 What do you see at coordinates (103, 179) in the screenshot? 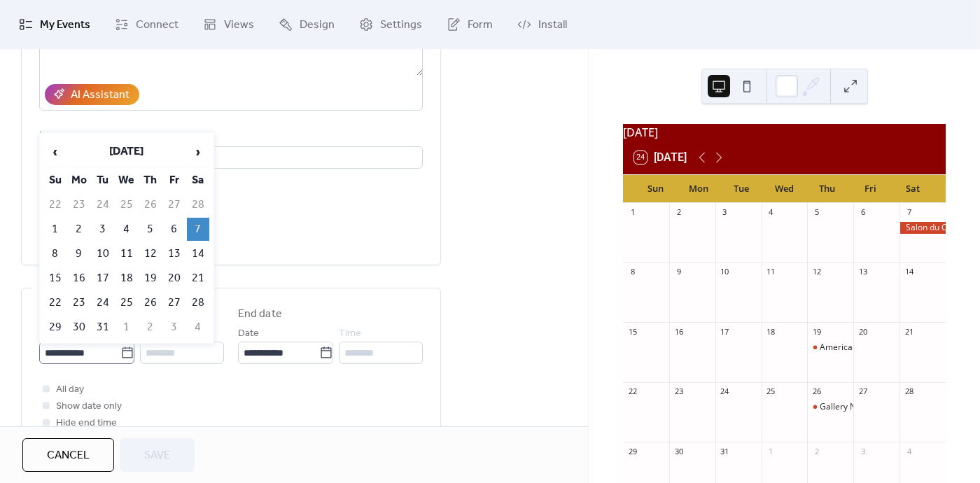
I see `th: Tu` at bounding box center [103, 179].